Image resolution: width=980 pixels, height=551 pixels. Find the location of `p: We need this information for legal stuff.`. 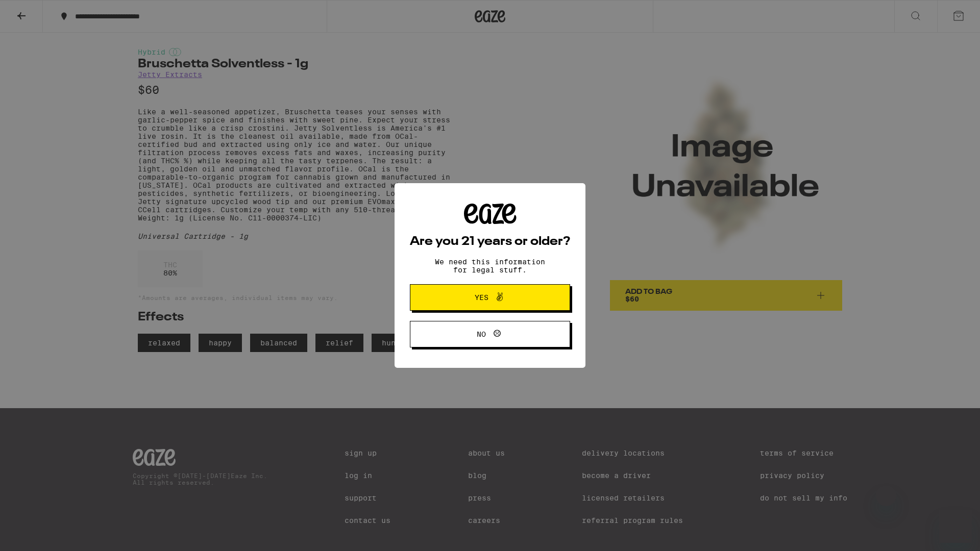

p: We need this information for legal stuff. is located at coordinates (490, 266).